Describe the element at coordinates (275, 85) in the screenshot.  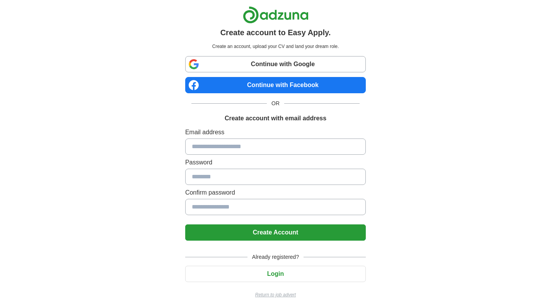
I see `a: Continue with Facebook` at that location.